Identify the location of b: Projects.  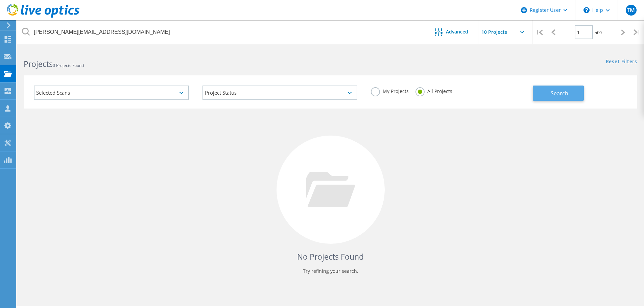
(38, 64).